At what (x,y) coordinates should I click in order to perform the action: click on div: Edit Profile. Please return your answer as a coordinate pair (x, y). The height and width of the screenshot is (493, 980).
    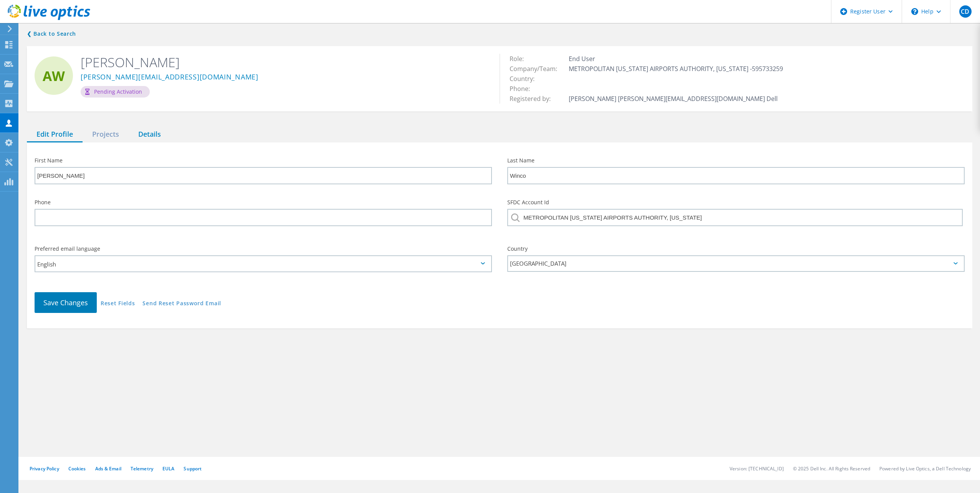
    Looking at the image, I should click on (55, 134).